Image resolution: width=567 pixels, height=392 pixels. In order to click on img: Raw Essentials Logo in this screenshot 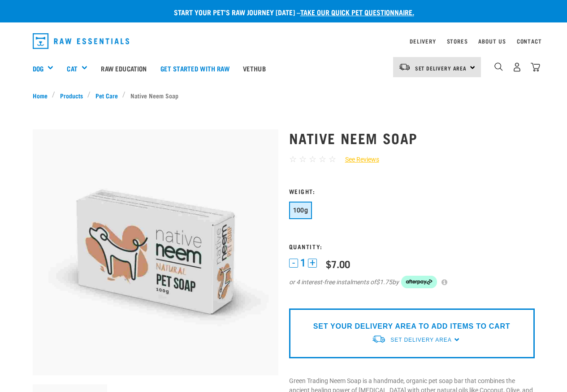, I will do `click(81, 41)`.